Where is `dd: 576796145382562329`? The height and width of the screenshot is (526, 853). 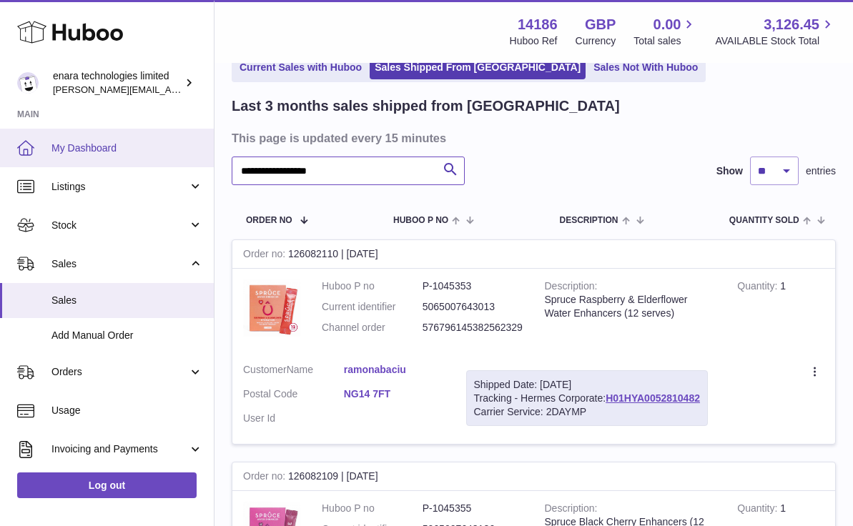 dd: 576796145382562329 is located at coordinates (472, 327).